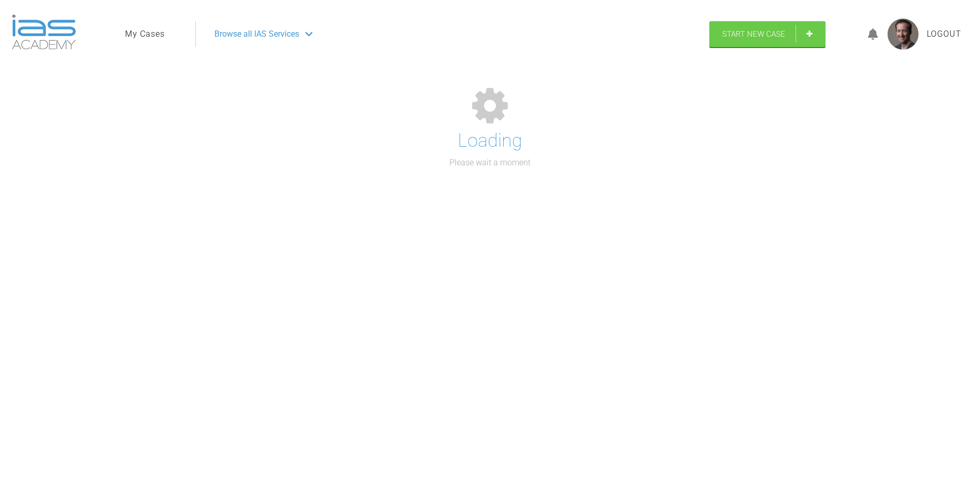  What do you see at coordinates (257, 34) in the screenshot?
I see `span: Browse all IAS Services` at bounding box center [257, 34].